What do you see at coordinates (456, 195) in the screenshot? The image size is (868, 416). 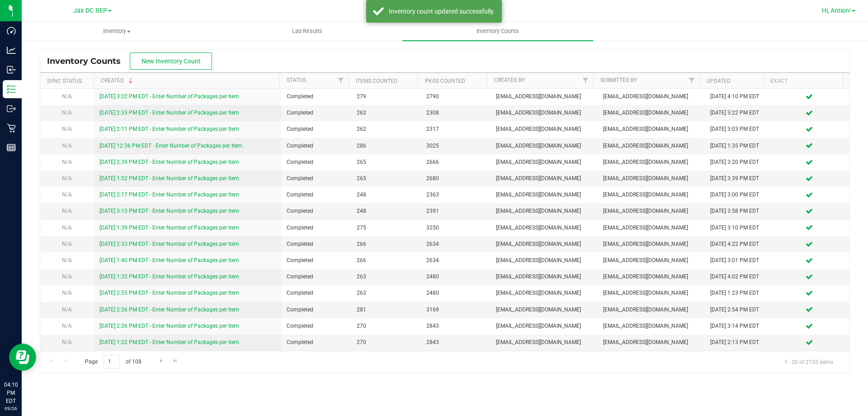 I see `span: 2363` at bounding box center [456, 195].